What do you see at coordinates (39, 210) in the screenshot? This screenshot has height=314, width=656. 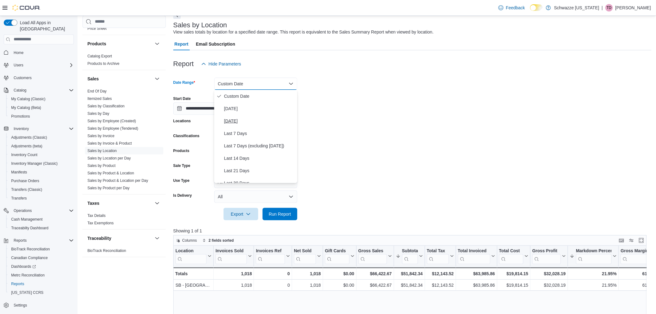 I see `button: Operations` at bounding box center [39, 210].